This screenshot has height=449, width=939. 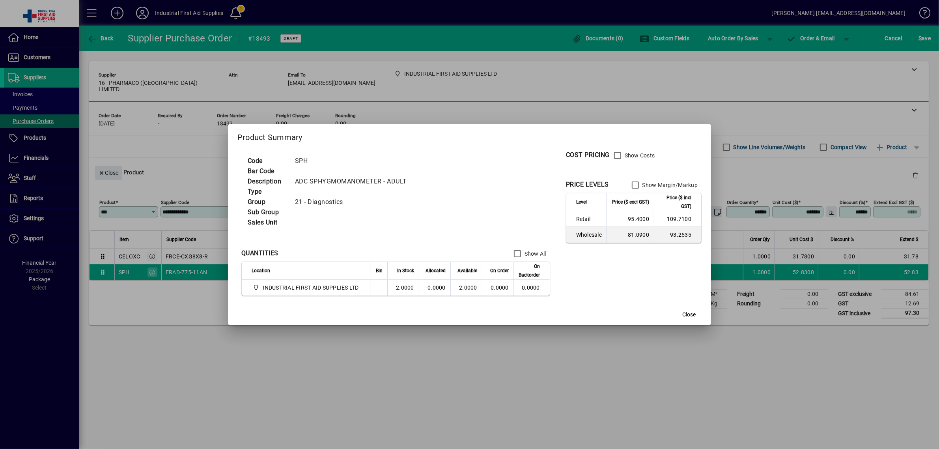 I want to click on td: 81.0900, so click(x=630, y=235).